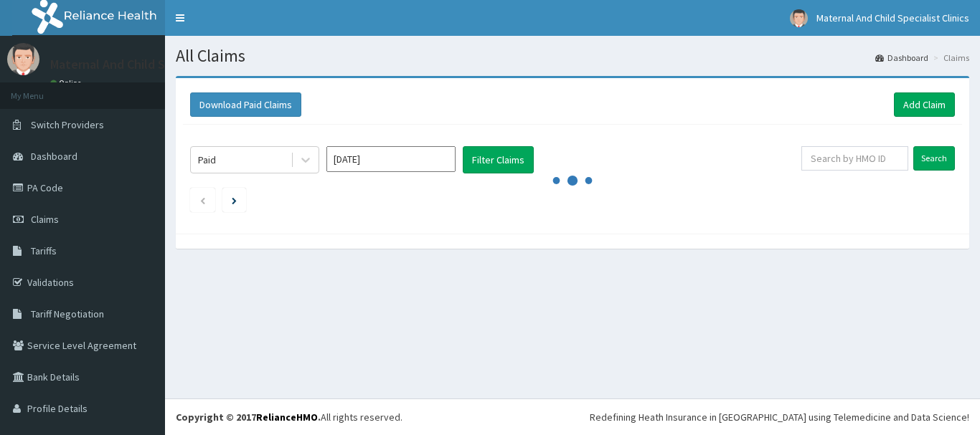 Image resolution: width=980 pixels, height=435 pixels. Describe the element at coordinates (924, 105) in the screenshot. I see `a: Add Claim` at that location.